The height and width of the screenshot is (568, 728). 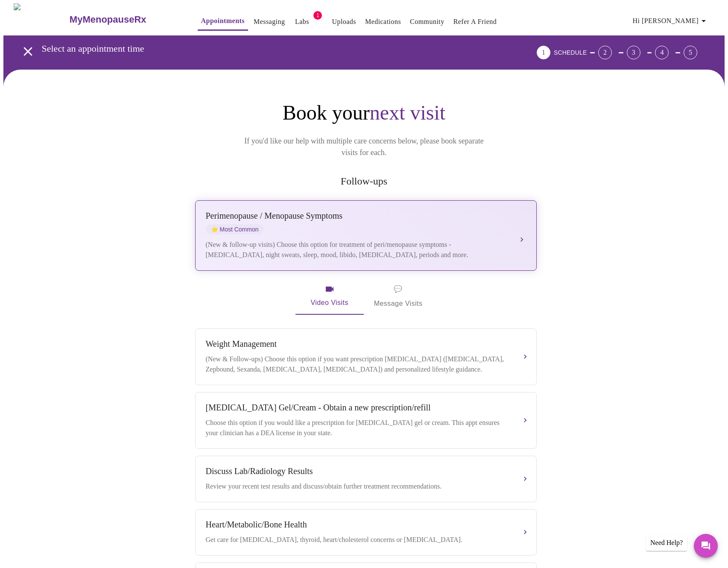 I want to click on a: Refer a Friend, so click(x=475, y=22).